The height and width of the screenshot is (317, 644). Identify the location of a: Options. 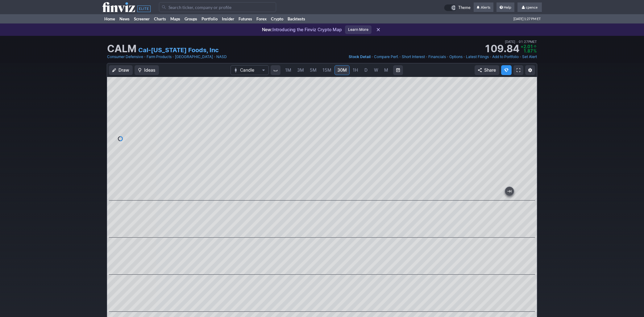
(456, 57).